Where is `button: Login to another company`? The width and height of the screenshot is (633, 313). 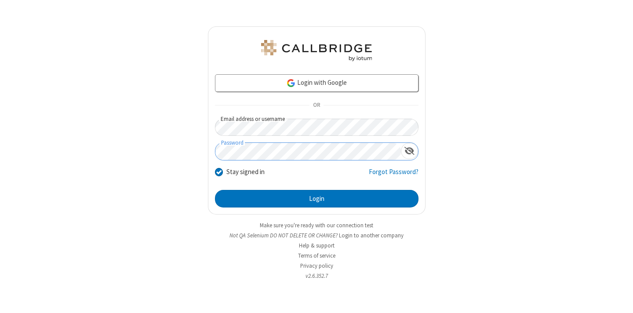 button: Login to another company is located at coordinates (371, 235).